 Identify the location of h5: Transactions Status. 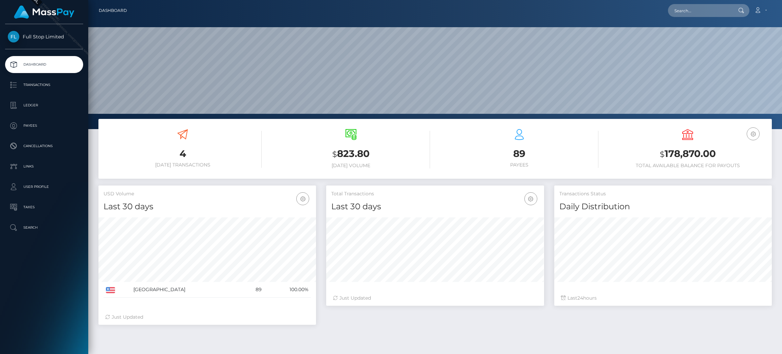
(663, 194).